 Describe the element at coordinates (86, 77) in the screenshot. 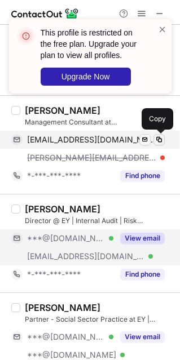

I see `span: Upgrade Now` at that location.